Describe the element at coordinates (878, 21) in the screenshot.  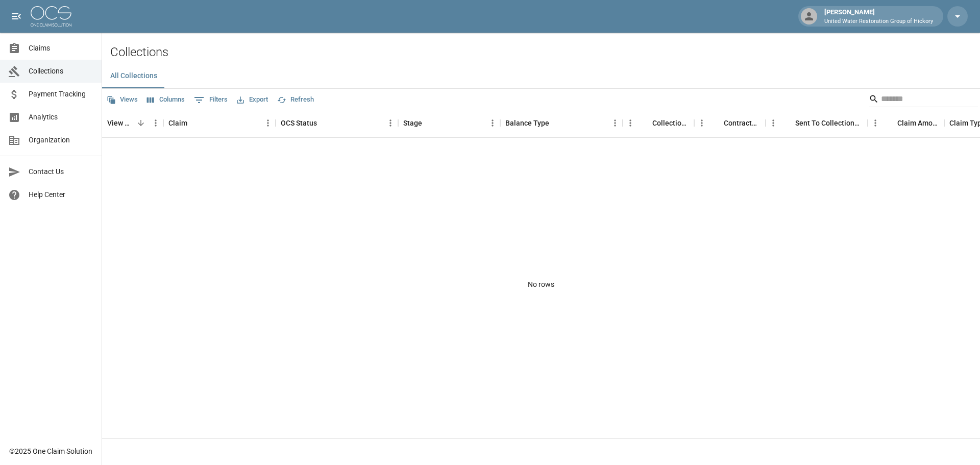
I see `p: United Water Restoration Group of Hickory` at that location.